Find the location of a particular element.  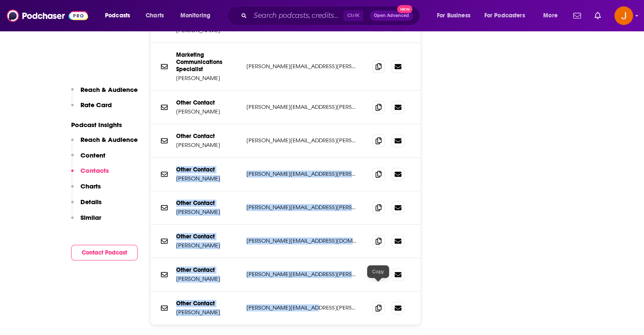

span: Charts is located at coordinates (154, 16).